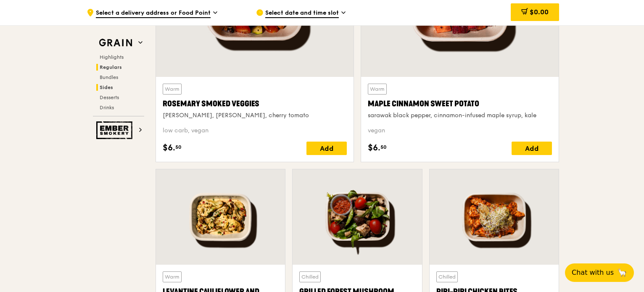 This screenshot has width=644, height=292. I want to click on span: Select a delivery address or Food Point, so click(153, 13).